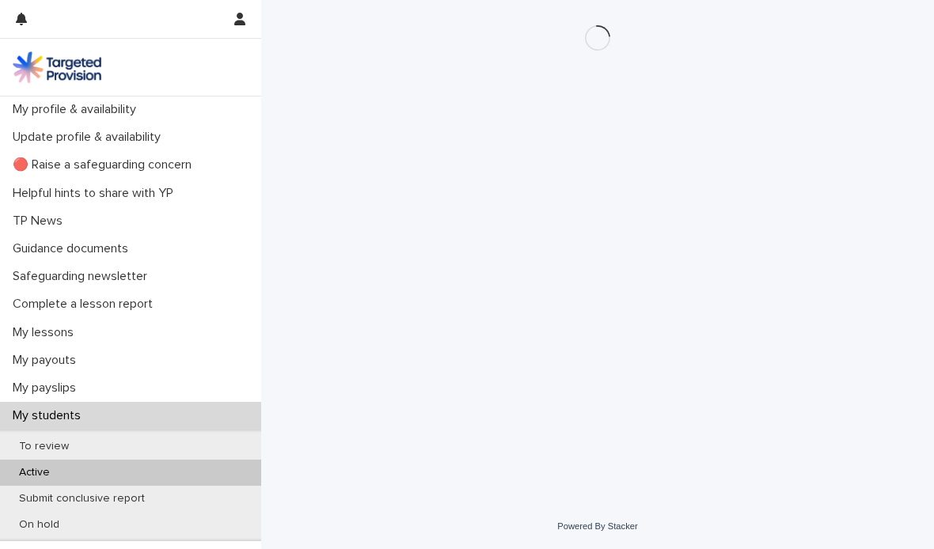 This screenshot has height=549, width=934. I want to click on p: My lessons, so click(46, 332).